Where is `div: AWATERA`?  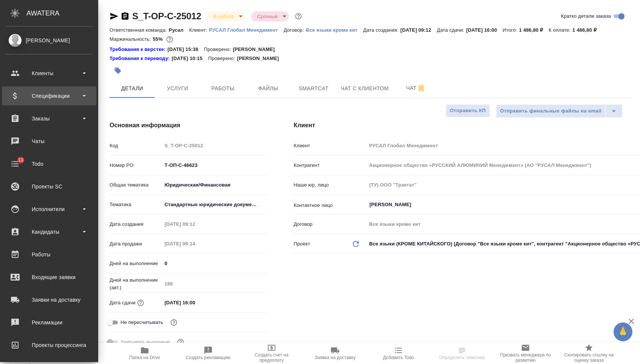
div: AWATERA is located at coordinates (62, 13).